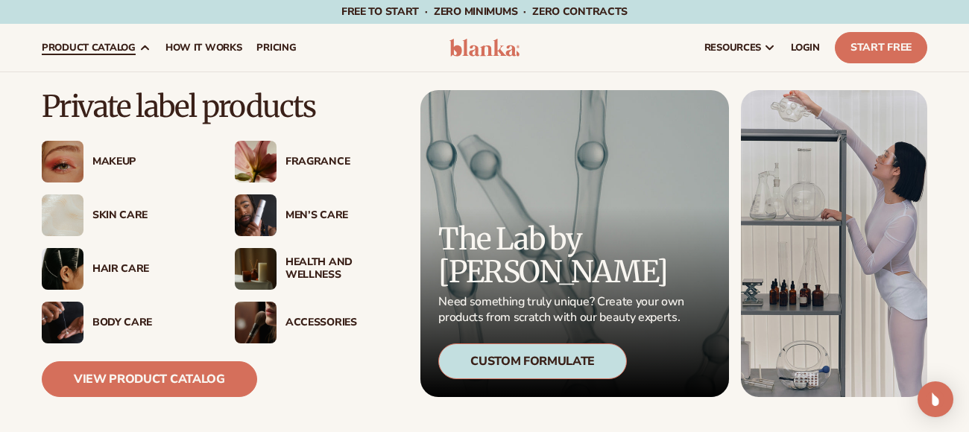 This screenshot has width=969, height=432. What do you see at coordinates (341, 162) in the screenshot?
I see `div: Fragrance` at bounding box center [341, 162].